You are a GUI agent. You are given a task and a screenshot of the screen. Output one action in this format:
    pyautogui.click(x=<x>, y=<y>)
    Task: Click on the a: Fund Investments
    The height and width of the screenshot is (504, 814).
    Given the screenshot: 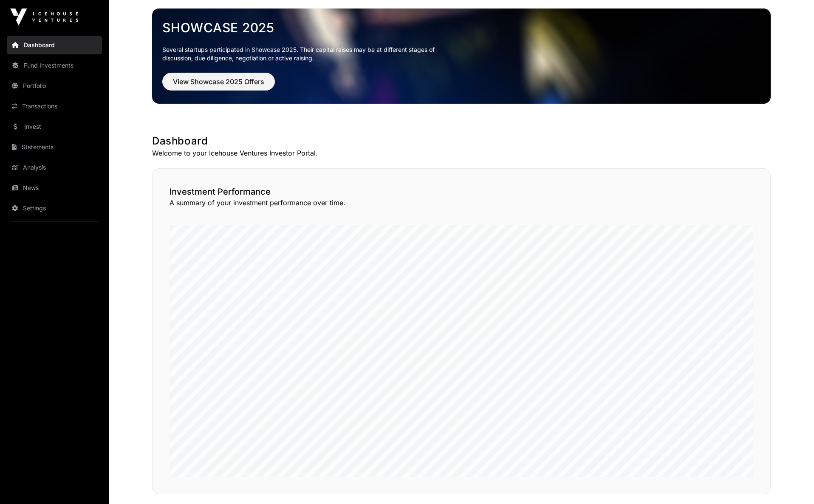 What is the action you would take?
    pyautogui.click(x=55, y=66)
    